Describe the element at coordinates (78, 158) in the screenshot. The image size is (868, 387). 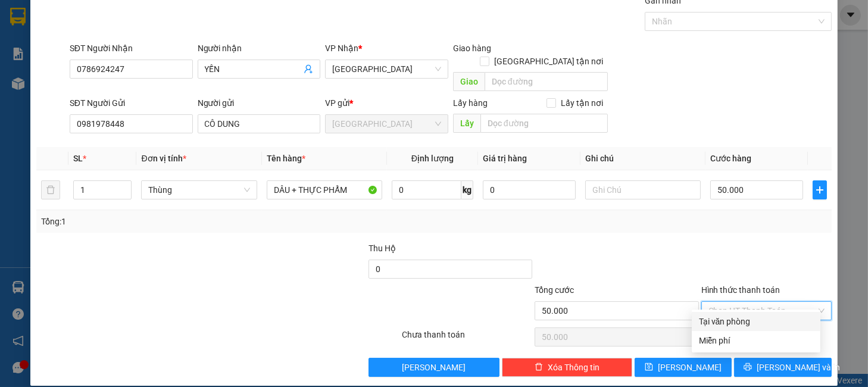
I see `span: SL` at that location.